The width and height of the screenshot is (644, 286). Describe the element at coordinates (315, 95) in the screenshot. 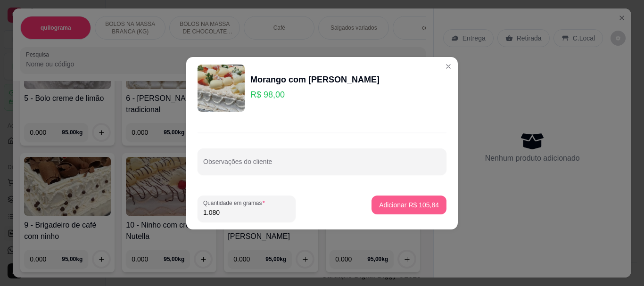

I see `p: R$ 98,00` at that location.